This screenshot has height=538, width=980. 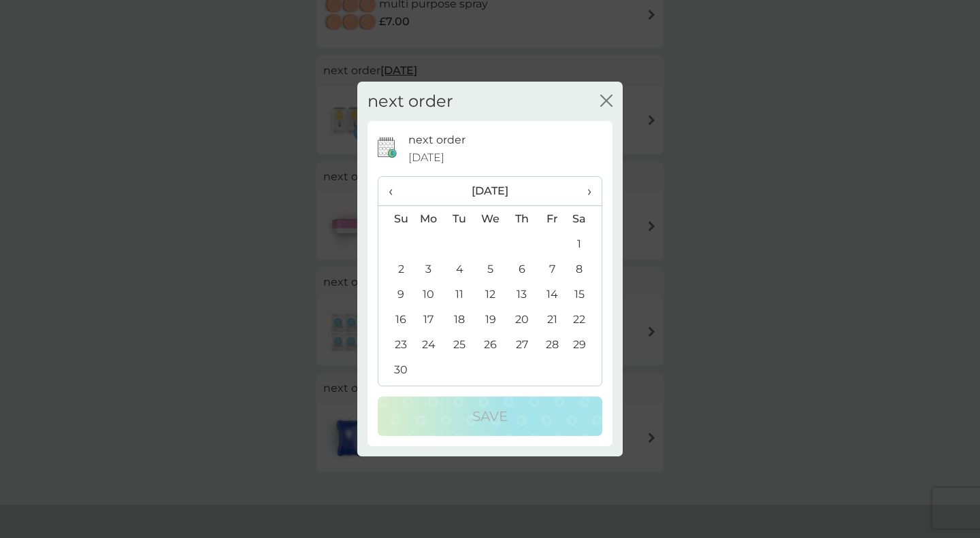 What do you see at coordinates (521, 269) in the screenshot?
I see `td: 6` at bounding box center [521, 269].